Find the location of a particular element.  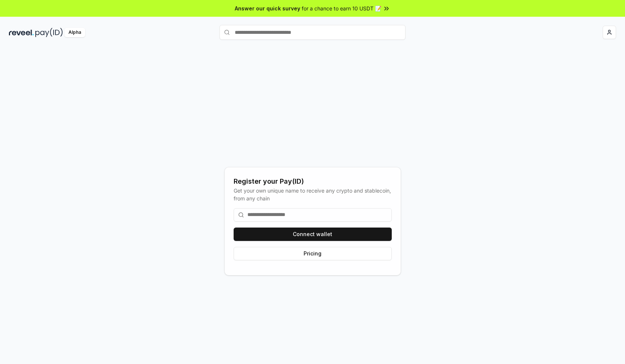

div: Get your own unique name to receive any crypto and stablecoin, from any chain is located at coordinates (312, 195).